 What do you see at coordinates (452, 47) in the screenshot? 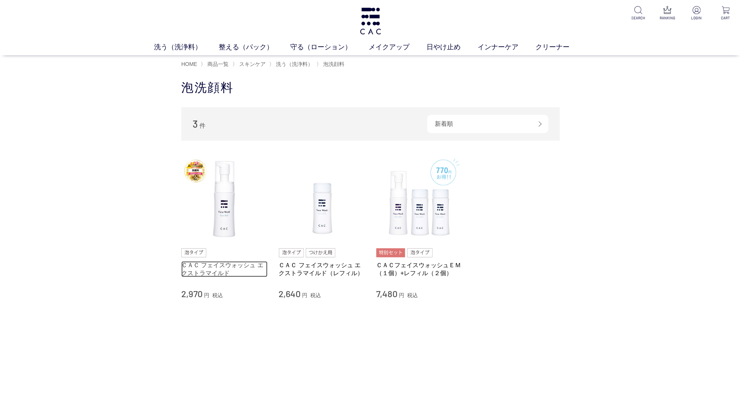
I see `a: 日やけ止め` at bounding box center [452, 47].